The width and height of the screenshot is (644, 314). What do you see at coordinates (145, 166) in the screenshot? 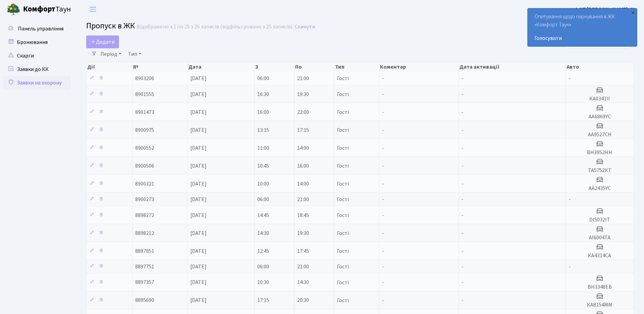
I see `span: 8900506` at bounding box center [145, 166].